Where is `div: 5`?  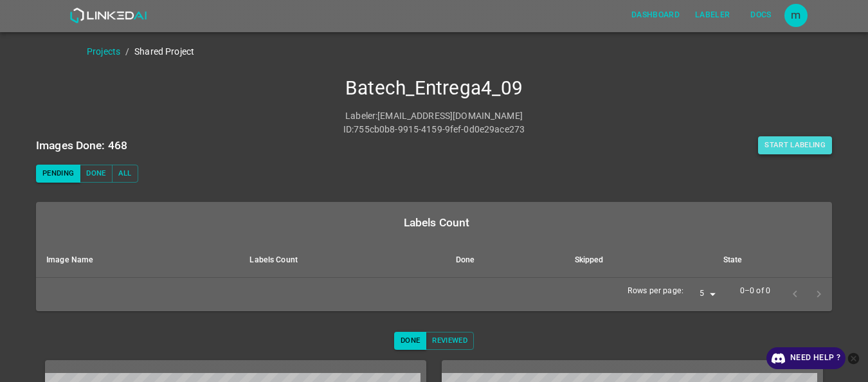 div: 5 is located at coordinates (704, 294).